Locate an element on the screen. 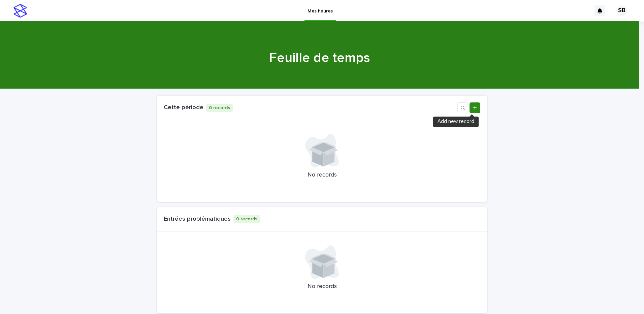 The height and width of the screenshot is (314, 644). img: stacker-logo-s-only.png is located at coordinates (20, 11).